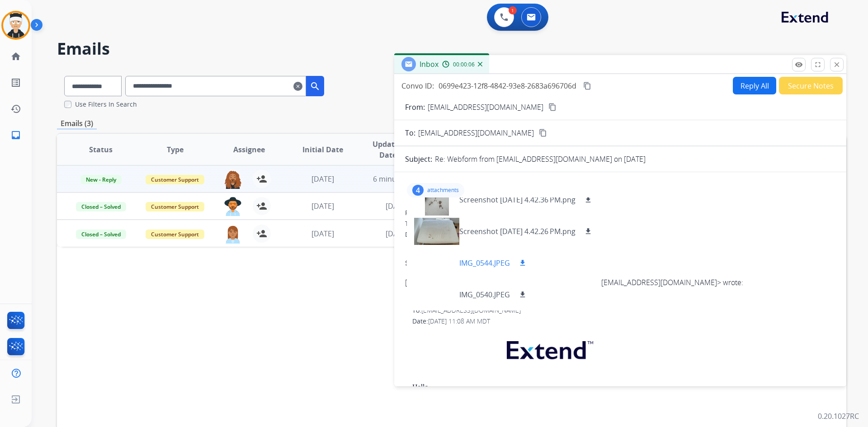 Image resolution: width=868 pixels, height=427 pixels. What do you see at coordinates (415, 107) in the screenshot?
I see `p: From:` at bounding box center [415, 107].